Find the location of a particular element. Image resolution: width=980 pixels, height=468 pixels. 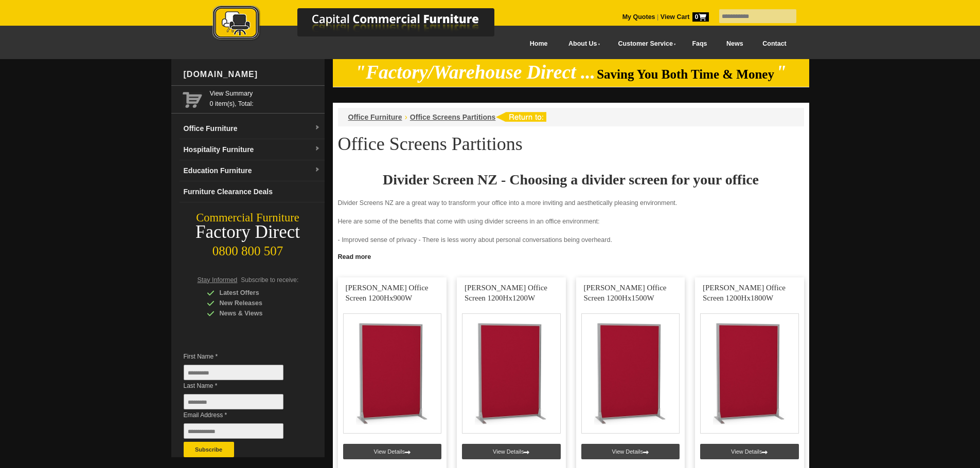

span: First Name * is located at coordinates (241, 356).